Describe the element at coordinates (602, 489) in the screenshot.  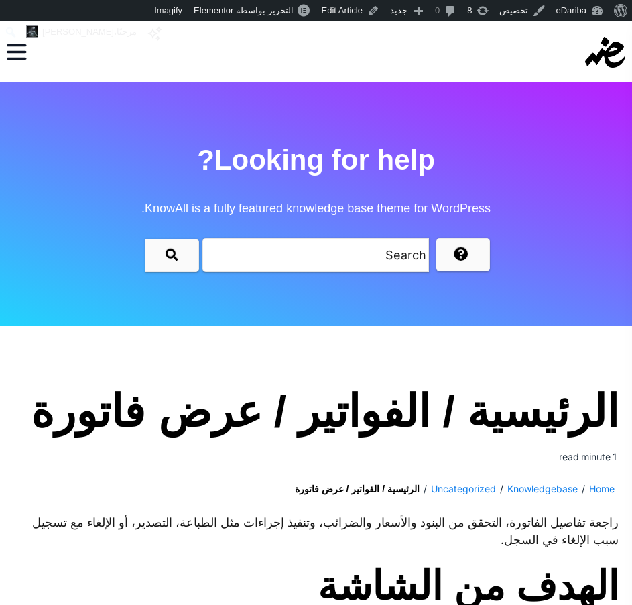
I see `a: Home` at that location.